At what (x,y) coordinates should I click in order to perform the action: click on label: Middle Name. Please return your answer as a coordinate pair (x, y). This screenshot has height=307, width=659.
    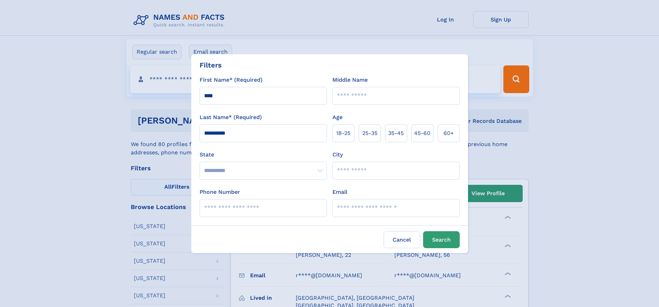
    Looking at the image, I should click on (350, 80).